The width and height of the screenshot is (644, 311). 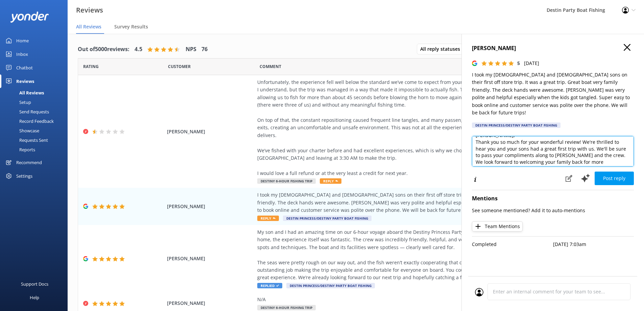 I want to click on span: 5, so click(x=519, y=63).